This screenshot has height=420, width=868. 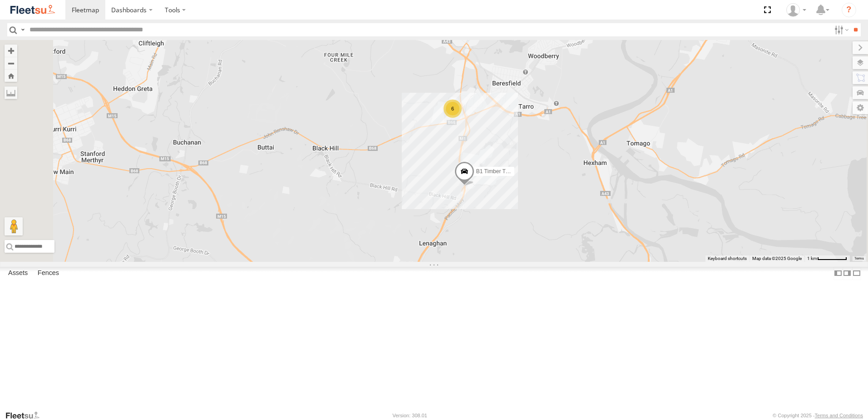 What do you see at coordinates (796, 10) in the screenshot?
I see `div: Matt Curtis` at bounding box center [796, 10].